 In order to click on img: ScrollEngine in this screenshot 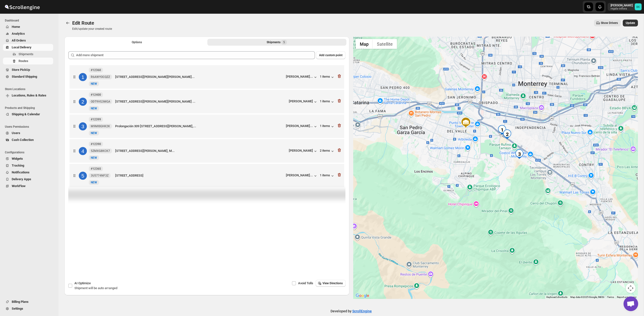, I will do `click(22, 7)`.